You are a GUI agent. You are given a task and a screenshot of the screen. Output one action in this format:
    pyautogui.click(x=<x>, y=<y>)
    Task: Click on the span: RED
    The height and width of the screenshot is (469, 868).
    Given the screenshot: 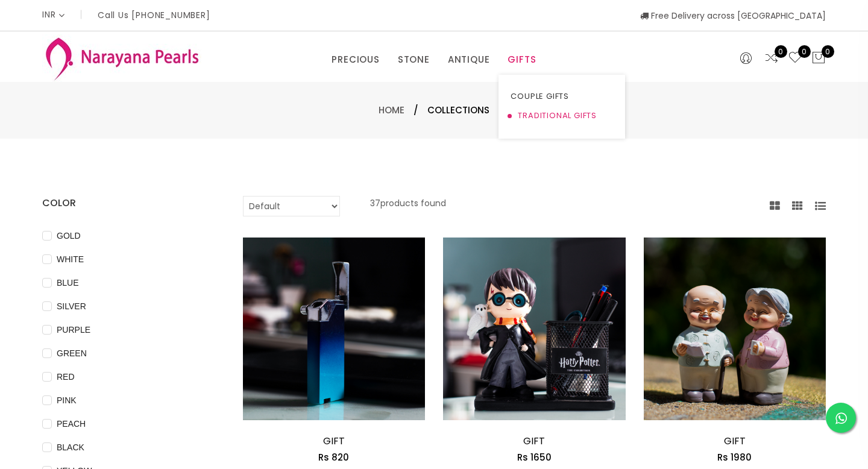 What is the action you would take?
    pyautogui.click(x=66, y=376)
    